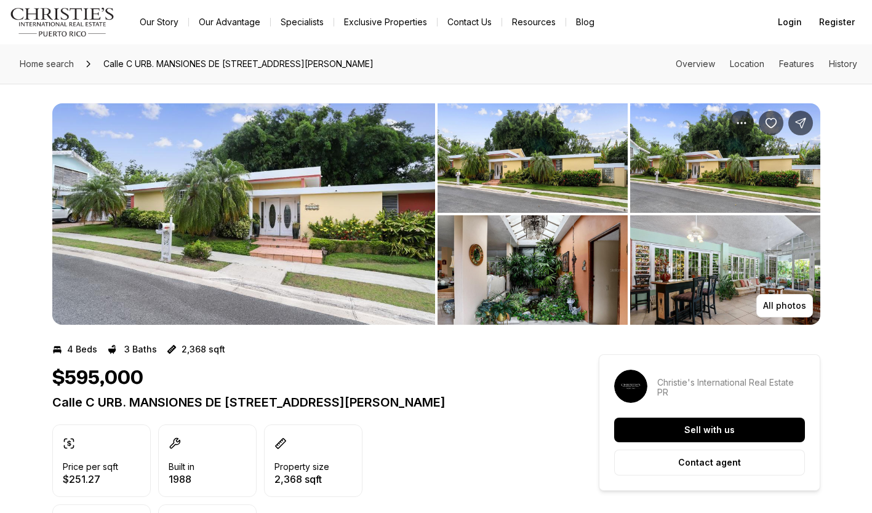 The width and height of the screenshot is (872, 513). Describe the element at coordinates (789, 22) in the screenshot. I see `span: Login` at that location.